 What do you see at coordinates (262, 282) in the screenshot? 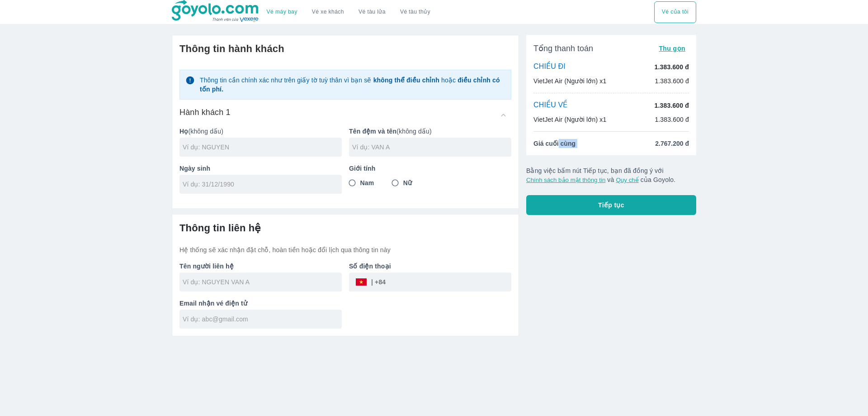
I see `input: Ví dụ: NGUYEN VAN A` at bounding box center [262, 282].